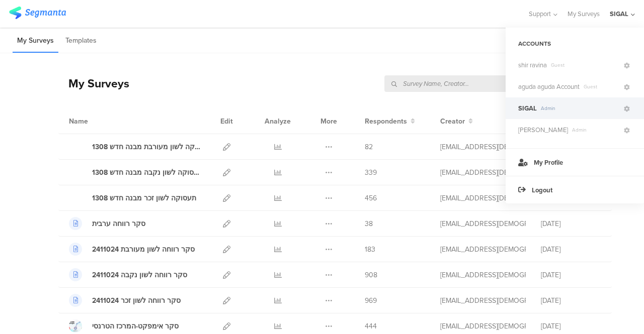  What do you see at coordinates (540, 13) in the screenshot?
I see `span: Support` at bounding box center [540, 13].